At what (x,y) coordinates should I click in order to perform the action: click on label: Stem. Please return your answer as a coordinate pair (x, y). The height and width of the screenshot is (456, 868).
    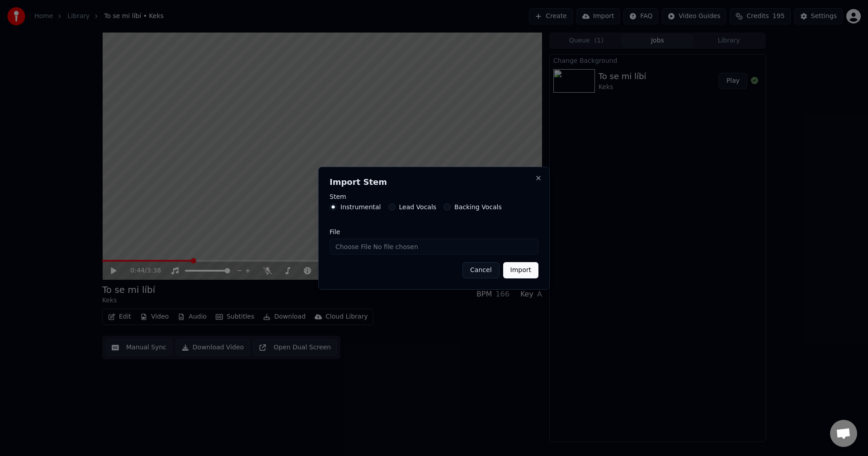
    Looking at the image, I should click on (434, 196).